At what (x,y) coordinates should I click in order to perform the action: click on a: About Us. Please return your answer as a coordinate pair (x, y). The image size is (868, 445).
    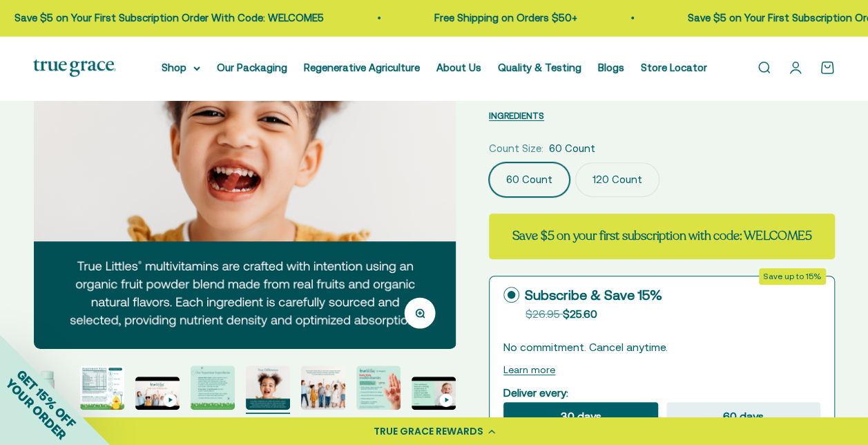
    Looking at the image, I should click on (458, 67).